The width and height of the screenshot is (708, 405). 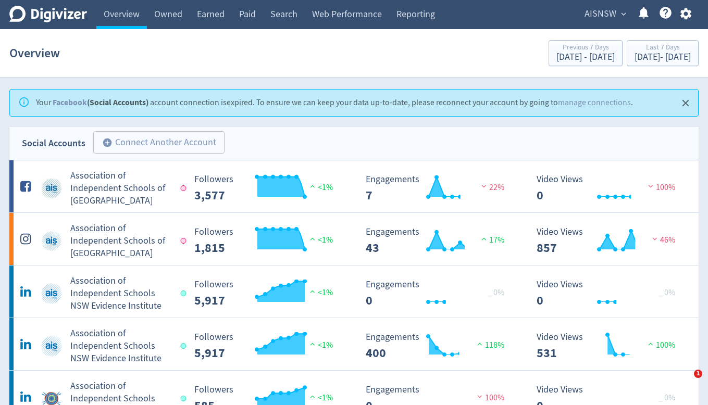 I want to click on span: expand_more, so click(x=624, y=14).